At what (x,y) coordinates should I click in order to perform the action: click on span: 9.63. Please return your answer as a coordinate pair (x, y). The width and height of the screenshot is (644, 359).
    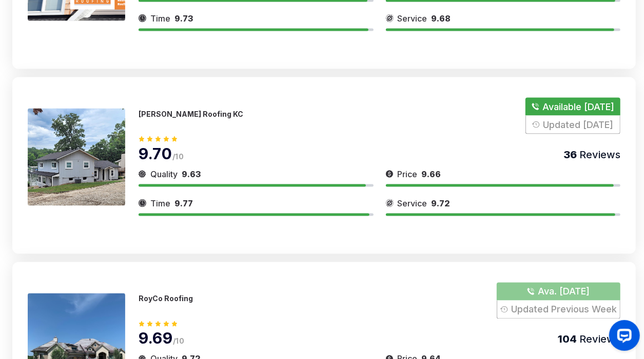
    Looking at the image, I should click on (191, 174).